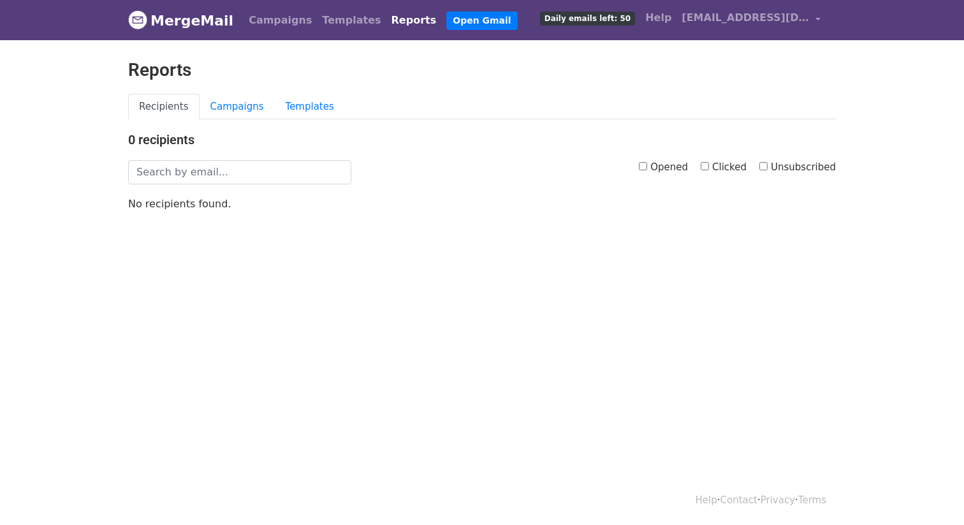 This screenshot has width=964, height=525. I want to click on a: Terms, so click(812, 500).